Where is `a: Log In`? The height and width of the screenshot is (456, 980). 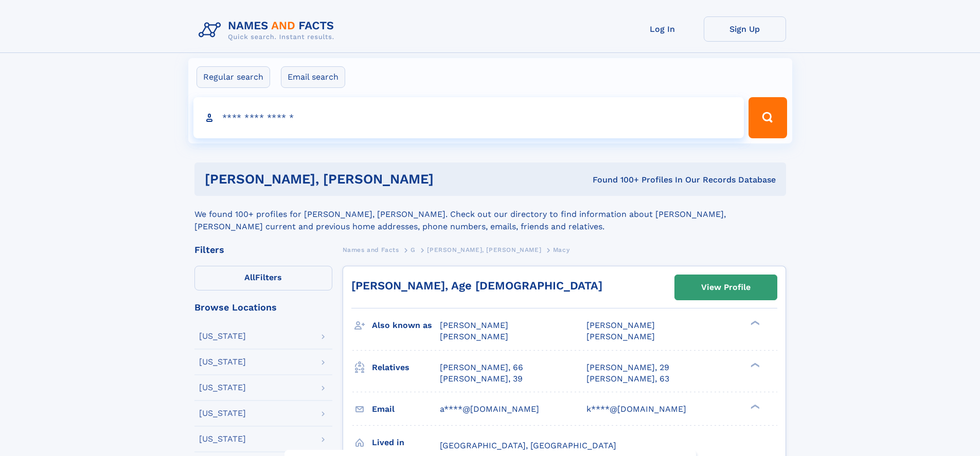
a: Log In is located at coordinates (663, 28).